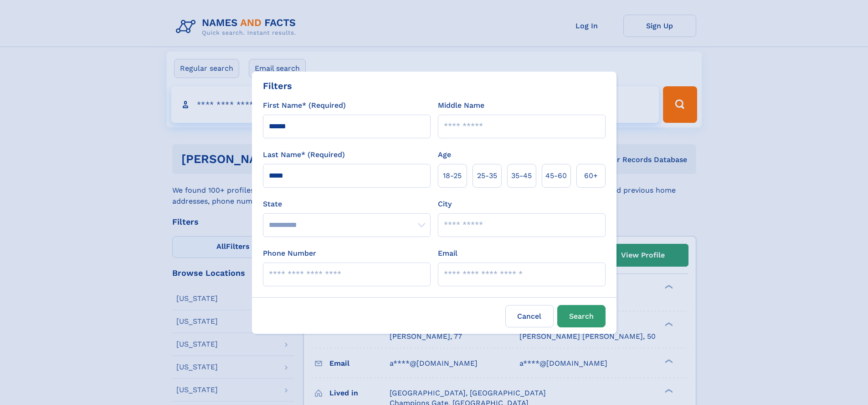  Describe the element at coordinates (556, 176) in the screenshot. I see `span: 45‑60` at that location.